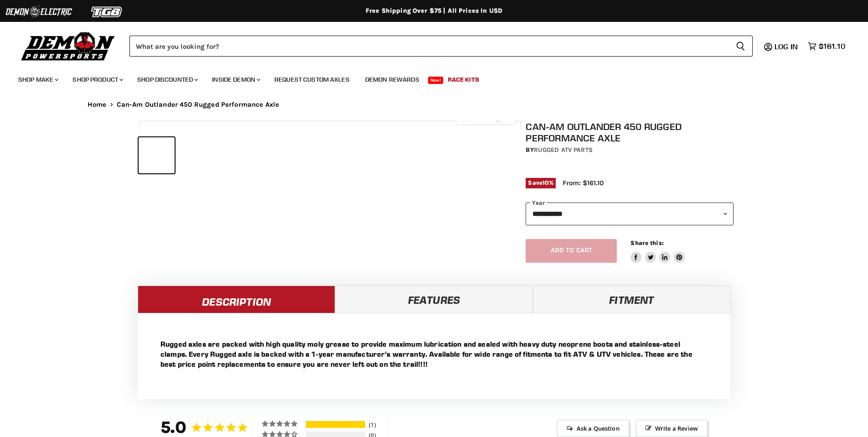  Describe the element at coordinates (434, 104) in the screenshot. I see `nav: Breadcrumbs` at that location.